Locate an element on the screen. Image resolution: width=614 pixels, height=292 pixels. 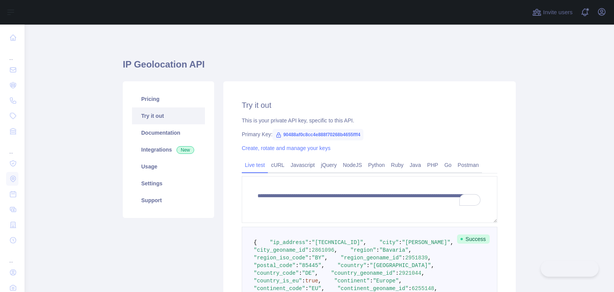
div: Primary Key: is located at coordinates (370, 134).